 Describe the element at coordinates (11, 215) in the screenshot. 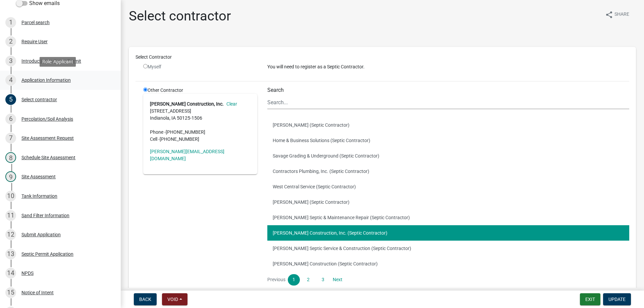

I see `div: 11` at that location.